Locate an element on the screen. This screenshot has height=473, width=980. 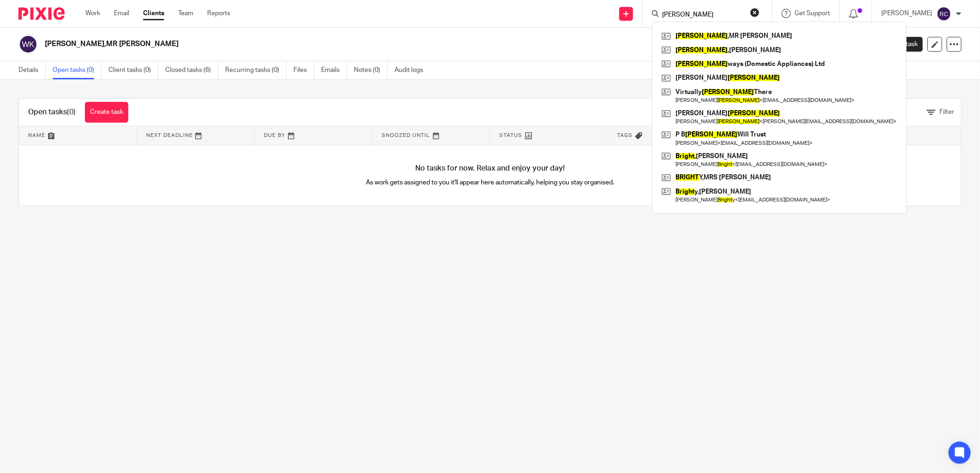
input: Search is located at coordinates (702, 15).